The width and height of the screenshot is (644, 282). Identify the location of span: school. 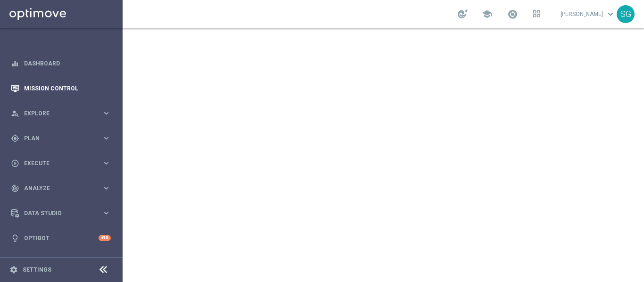
(487, 14).